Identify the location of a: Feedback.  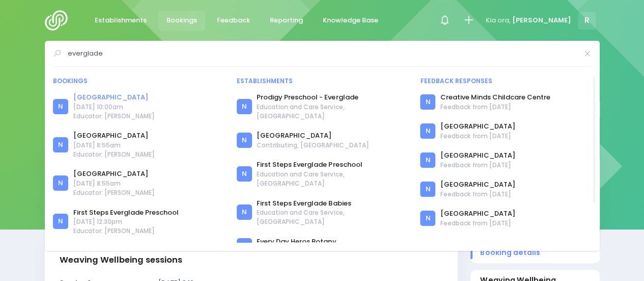
(234, 20).